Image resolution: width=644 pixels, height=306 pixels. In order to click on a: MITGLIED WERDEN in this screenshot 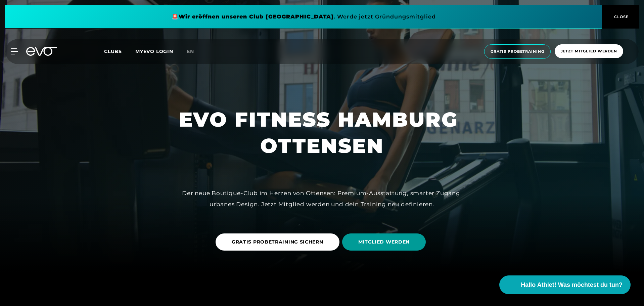, I will do `click(385, 242)`.